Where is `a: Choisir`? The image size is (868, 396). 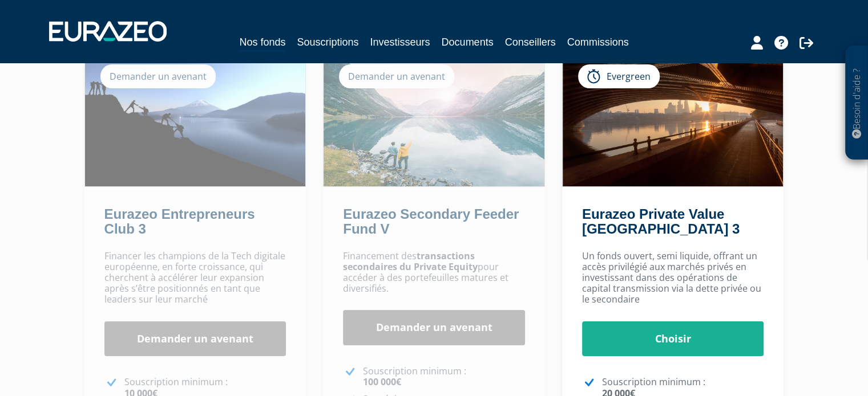
a: Choisir is located at coordinates (672, 339).